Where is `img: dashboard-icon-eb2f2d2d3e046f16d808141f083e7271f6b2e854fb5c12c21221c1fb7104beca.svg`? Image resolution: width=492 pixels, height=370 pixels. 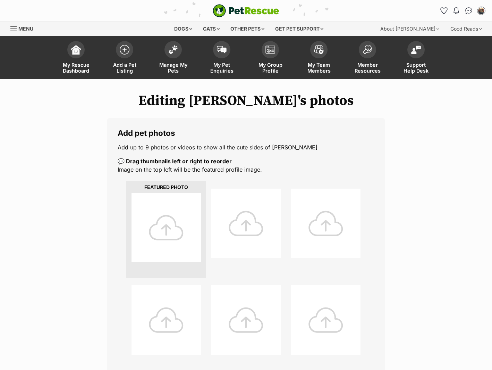 img: dashboard-icon-eb2f2d2d3e046f16d808141f083e7271f6b2e854fb5c12c21221c1fb7104beca.svg is located at coordinates (76, 50).